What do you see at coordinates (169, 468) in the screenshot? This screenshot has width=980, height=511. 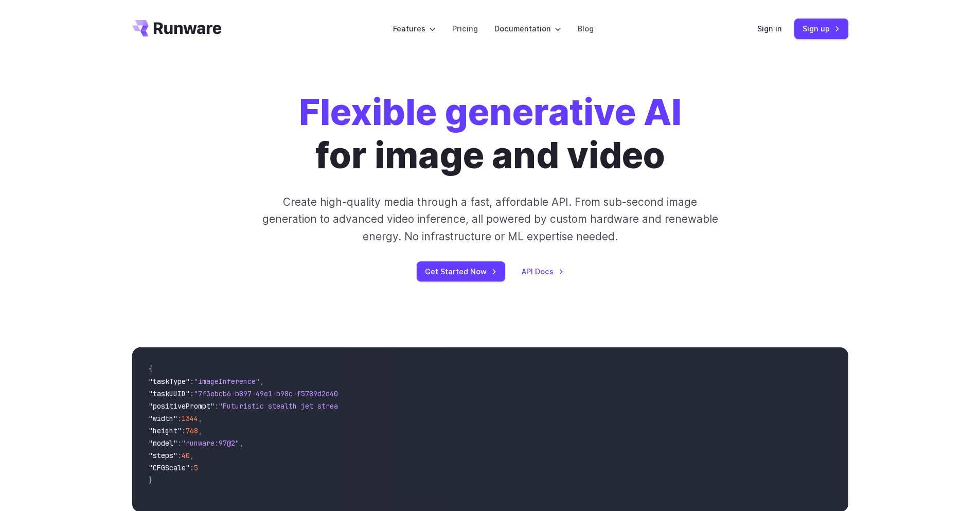 I see `span: "CFGScale"` at bounding box center [169, 468].